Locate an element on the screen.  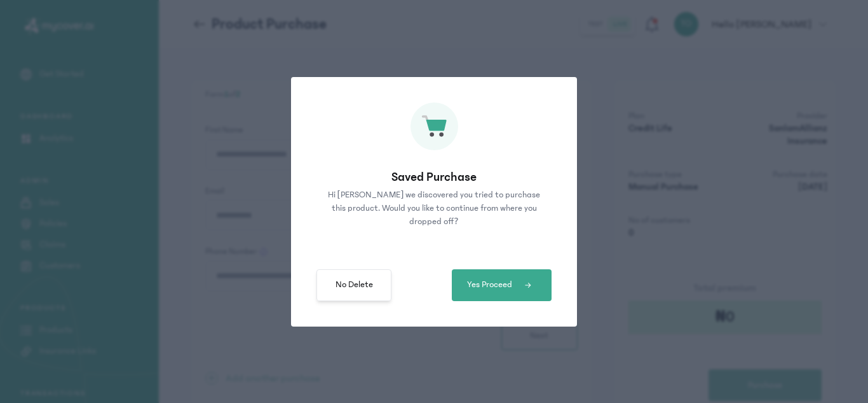
p: Saved Purchase is located at coordinates (434, 177).